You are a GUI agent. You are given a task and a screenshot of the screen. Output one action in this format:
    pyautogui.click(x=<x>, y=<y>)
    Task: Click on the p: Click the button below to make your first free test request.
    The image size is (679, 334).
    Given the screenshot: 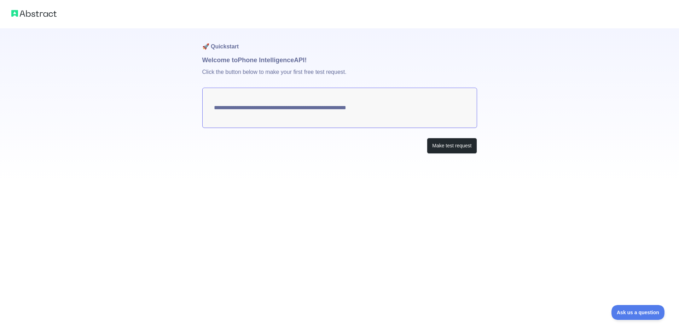 What is the action you would take?
    pyautogui.click(x=339, y=76)
    